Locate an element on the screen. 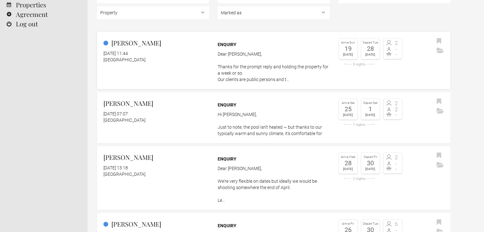  div: 7 nights is located at coordinates (359, 125).